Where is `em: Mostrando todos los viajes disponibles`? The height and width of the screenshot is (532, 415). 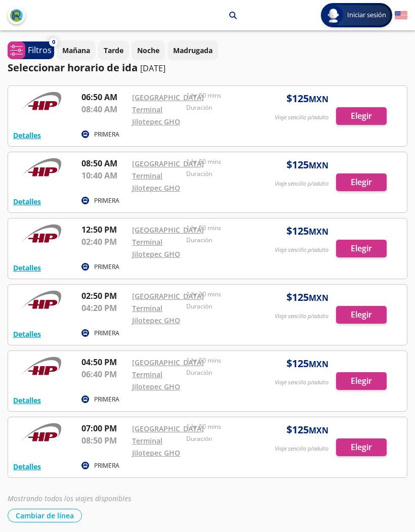
em: Mostrando todos los viajes disponibles is located at coordinates (69, 498).